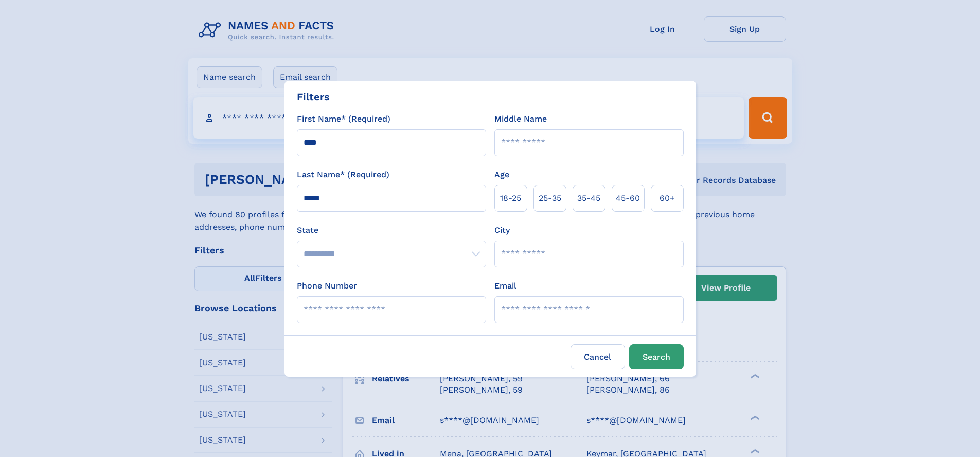 The image size is (980, 457). I want to click on span: 25‑35, so click(550, 198).